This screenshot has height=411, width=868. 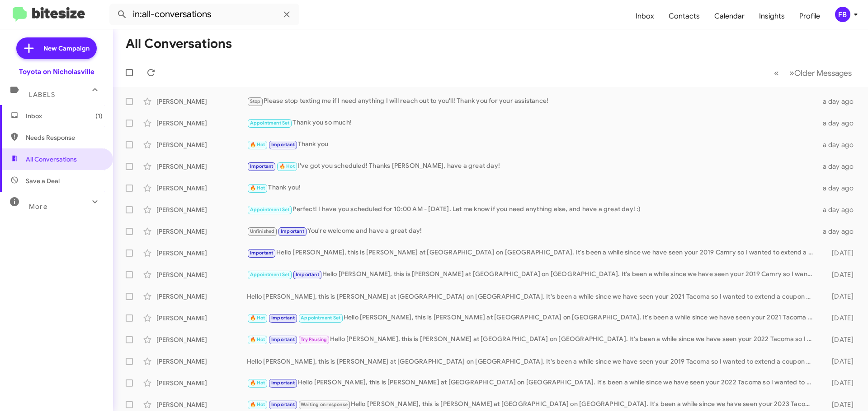 What do you see at coordinates (314, 340) in the screenshot?
I see `span: Try Pausing` at bounding box center [314, 340].